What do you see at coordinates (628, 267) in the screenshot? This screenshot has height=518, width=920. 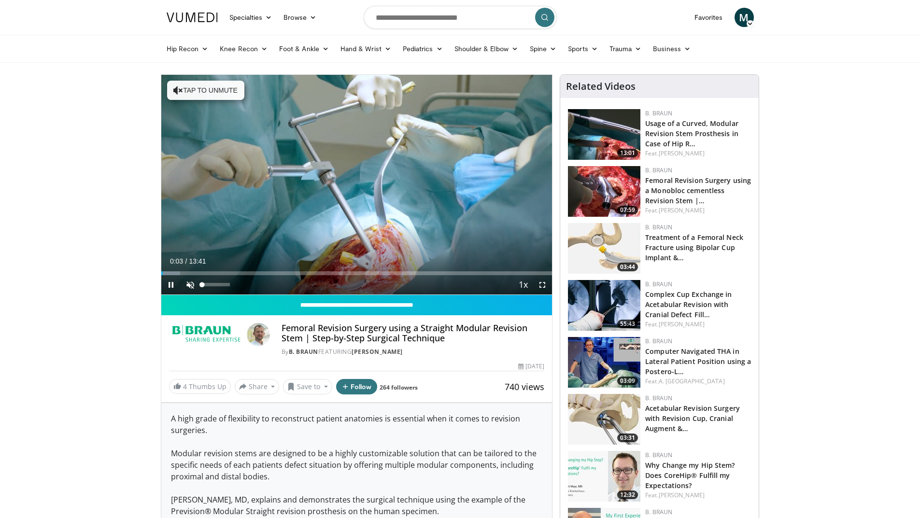 I see `span: 03:44` at bounding box center [628, 267].